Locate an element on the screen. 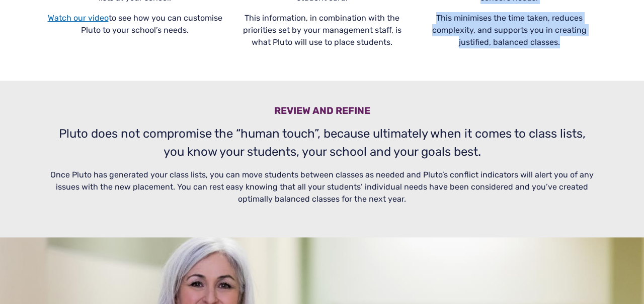  p: to see how you can customise Pluto to your school’s needs. is located at coordinates (135, 25).